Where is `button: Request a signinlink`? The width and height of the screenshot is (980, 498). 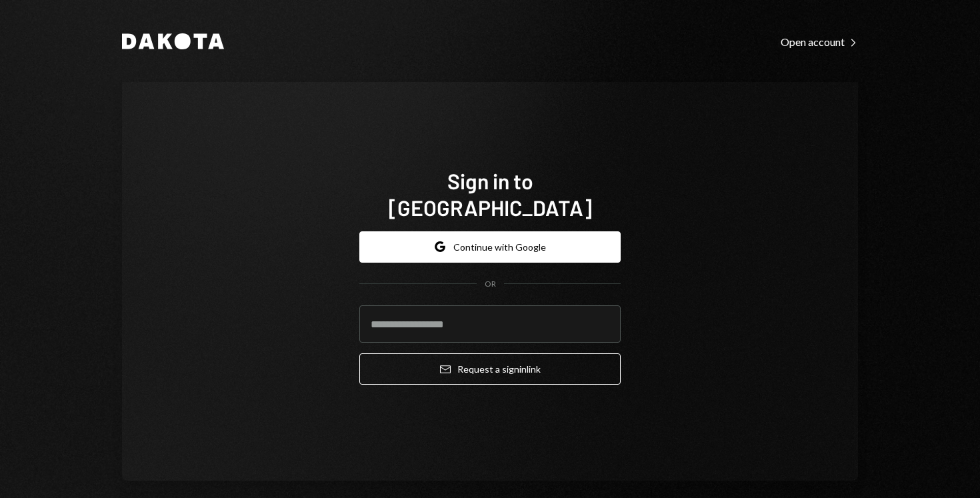
button: Request a signinlink is located at coordinates (490, 369).